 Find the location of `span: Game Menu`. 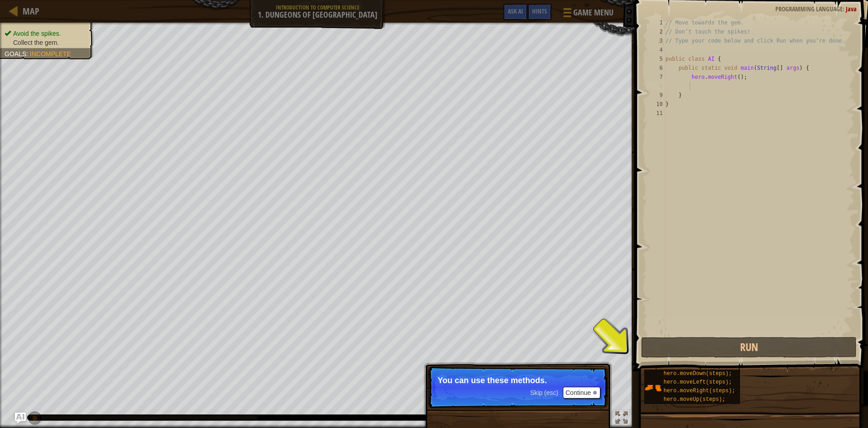

span: Game Menu is located at coordinates (593, 13).